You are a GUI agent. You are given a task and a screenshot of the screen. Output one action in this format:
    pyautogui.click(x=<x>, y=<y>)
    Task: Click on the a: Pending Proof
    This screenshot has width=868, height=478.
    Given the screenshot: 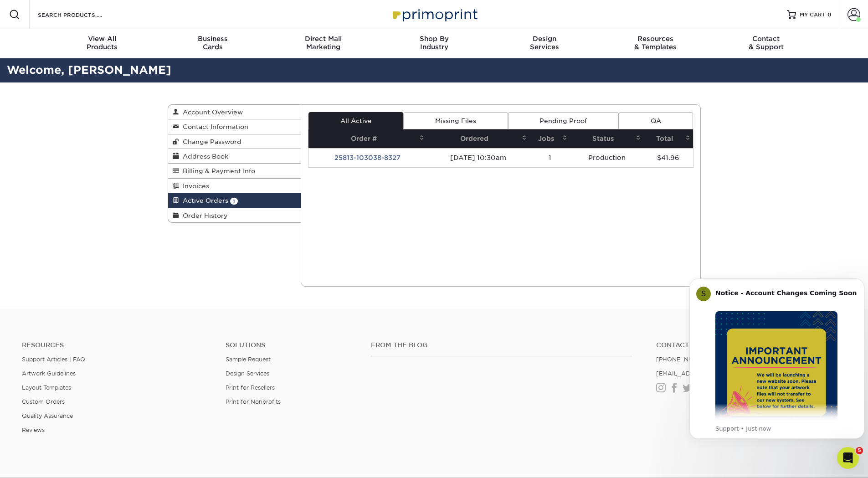 What is the action you would take?
    pyautogui.click(x=563, y=121)
    